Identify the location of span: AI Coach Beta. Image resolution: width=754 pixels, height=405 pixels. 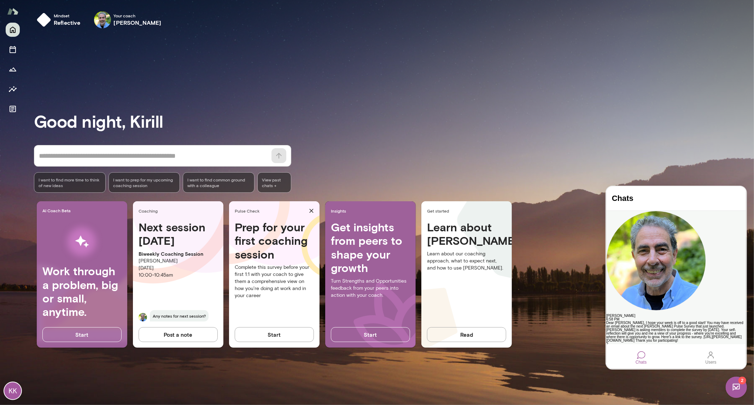
(83, 210).